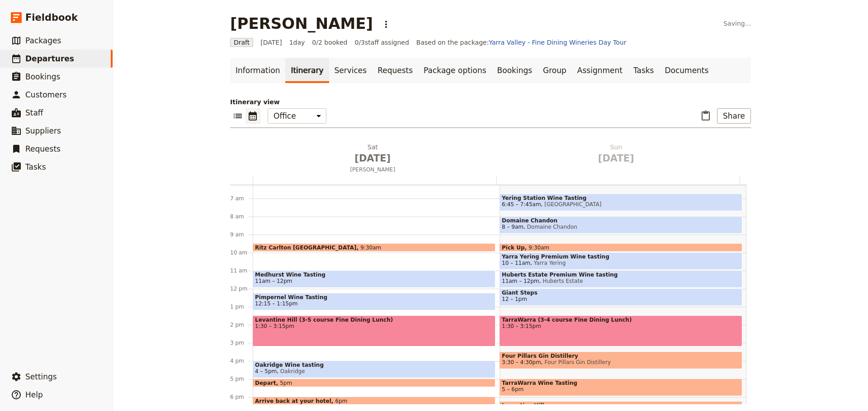 The width and height of the screenshot is (868, 411). Describe the element at coordinates (374, 370) in the screenshot. I see `div: Oakridge Wine tasting4 – 5pmOakridge` at that location.